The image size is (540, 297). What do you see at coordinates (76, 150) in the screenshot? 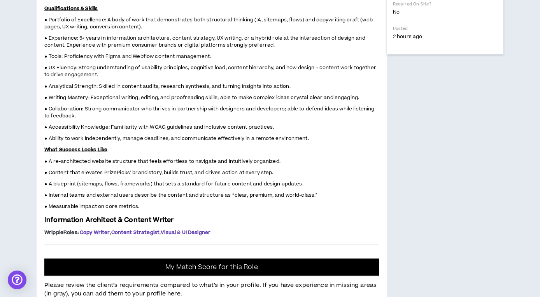
I see `strong: What Success Looks Like` at bounding box center [76, 150].